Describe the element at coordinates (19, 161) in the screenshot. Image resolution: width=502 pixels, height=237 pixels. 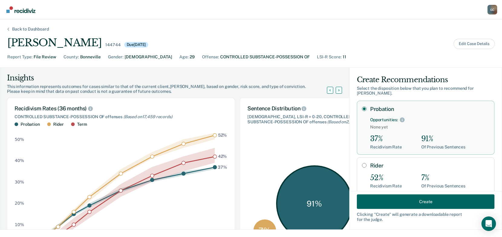
I see `text: 40%` at that location.